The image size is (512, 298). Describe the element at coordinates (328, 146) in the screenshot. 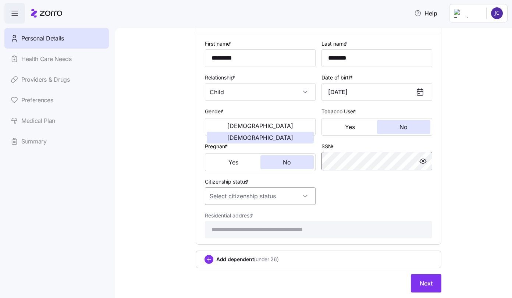

I see `label: SSN` at that location.